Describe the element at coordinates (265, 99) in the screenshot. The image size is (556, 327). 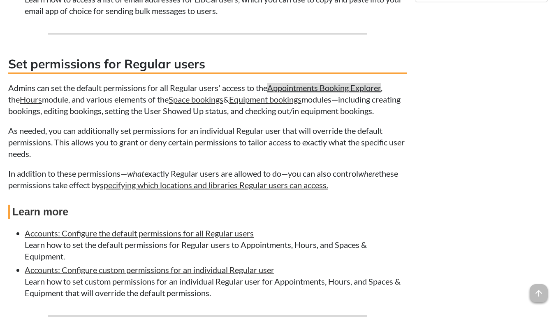
I see `a: Equipment bookings` at that location.